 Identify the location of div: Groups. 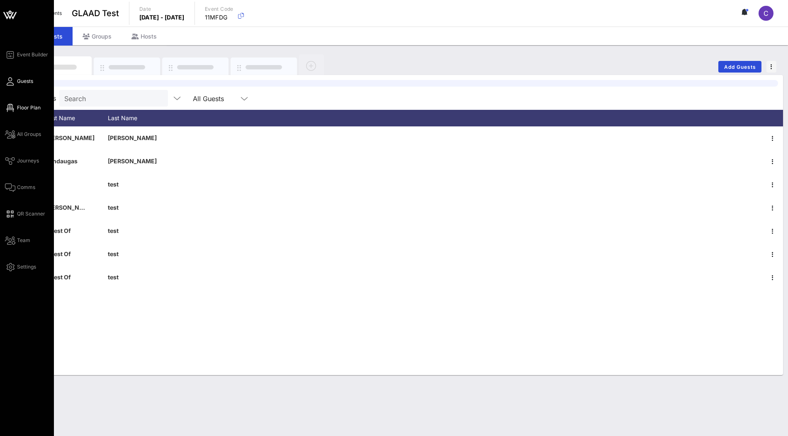
(97, 36).